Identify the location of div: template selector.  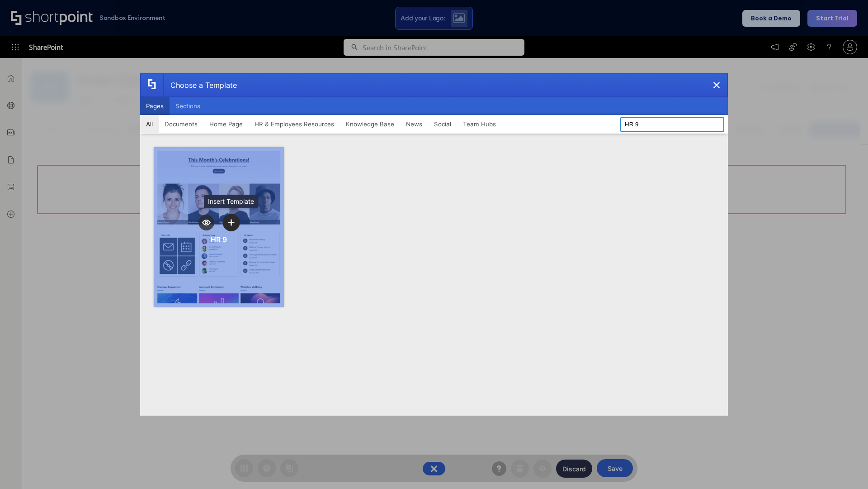
(434, 244).